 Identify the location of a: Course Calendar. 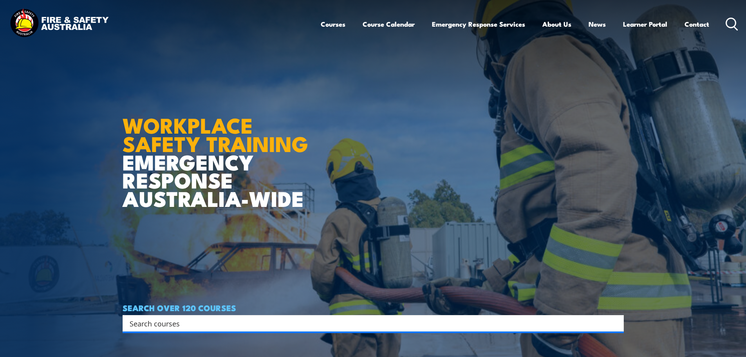
(388, 24).